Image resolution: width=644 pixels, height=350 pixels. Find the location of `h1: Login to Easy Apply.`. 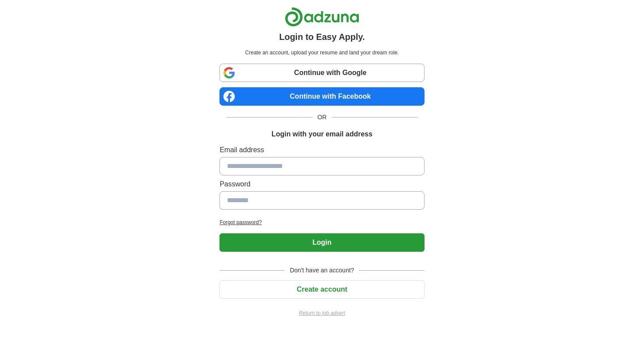

h1: Login to Easy Apply. is located at coordinates (322, 37).